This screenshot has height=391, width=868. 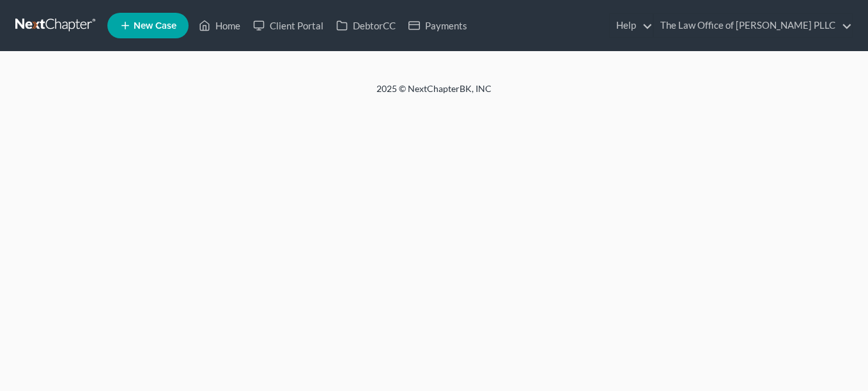 I want to click on a: Client Portal, so click(x=288, y=25).